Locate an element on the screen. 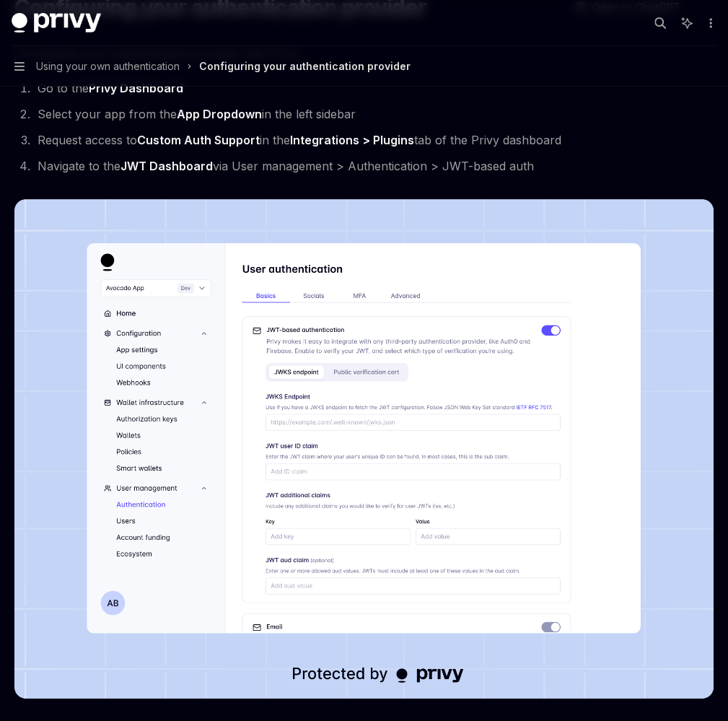 The width and height of the screenshot is (728, 721). li: Navigate to the via User management > Authentication > JWT-based auth is located at coordinates (373, 166).